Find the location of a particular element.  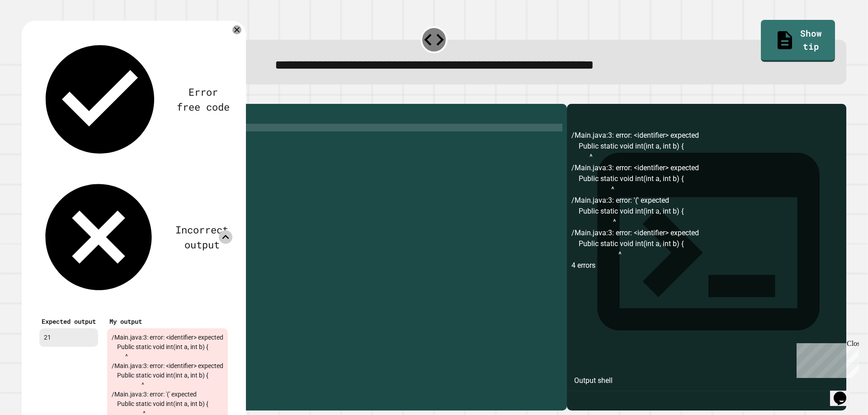

div: Expected output is located at coordinates (69, 321).